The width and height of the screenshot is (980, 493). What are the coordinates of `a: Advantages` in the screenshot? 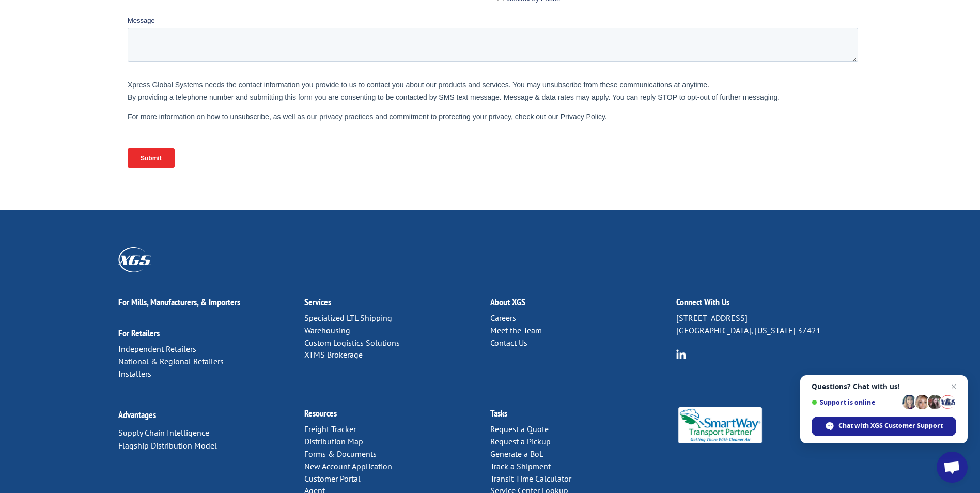 It's located at (137, 414).